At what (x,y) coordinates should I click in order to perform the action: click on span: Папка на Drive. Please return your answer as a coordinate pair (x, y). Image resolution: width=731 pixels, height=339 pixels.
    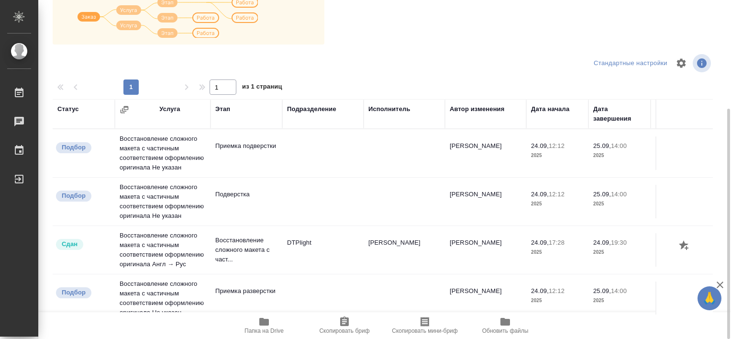
    Looking at the image, I should click on (264, 331).